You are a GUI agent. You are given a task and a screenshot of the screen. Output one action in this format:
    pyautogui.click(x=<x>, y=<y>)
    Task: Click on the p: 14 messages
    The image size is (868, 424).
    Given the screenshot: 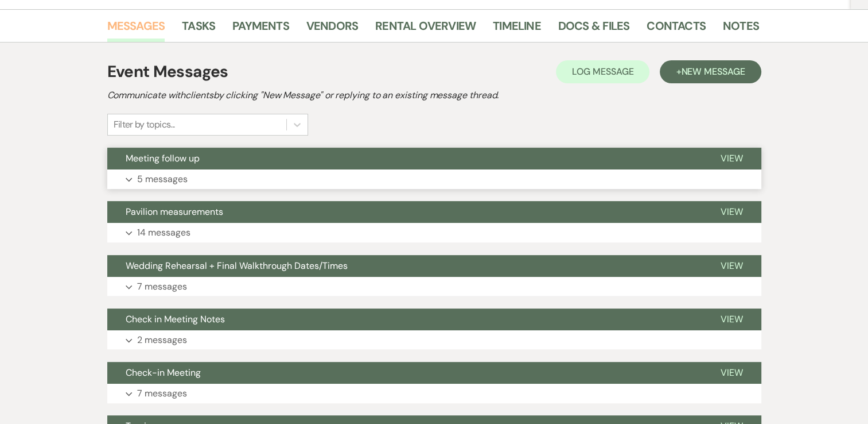 What is the action you would take?
    pyautogui.click(x=164, y=233)
    